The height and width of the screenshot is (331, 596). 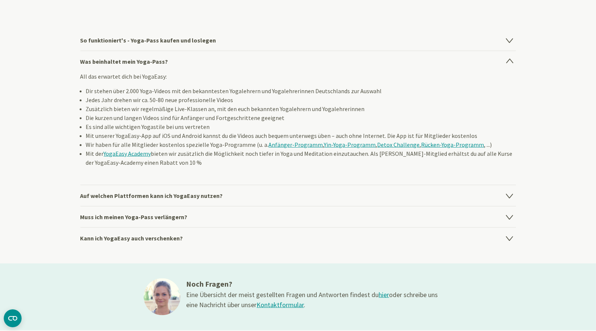 What do you see at coordinates (296, 145) in the screenshot?
I see `a: Anfänger-Programm` at bounding box center [296, 145].